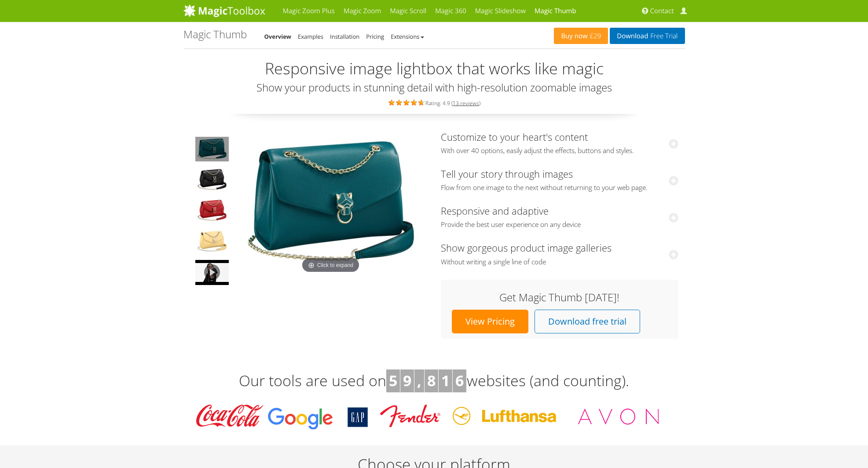 The width and height of the screenshot is (868, 468). Describe the element at coordinates (594, 36) in the screenshot. I see `span: £29` at that location.